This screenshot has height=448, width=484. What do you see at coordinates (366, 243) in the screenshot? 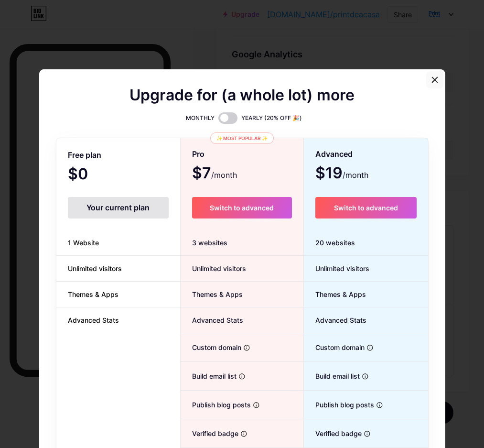
I see `div: 20 websites` at bounding box center [366, 243].